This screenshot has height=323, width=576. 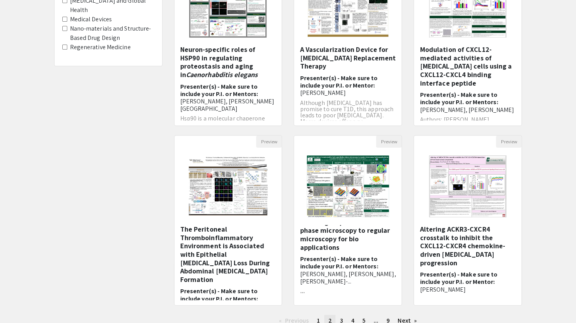 What do you see at coordinates (222, 121) in the screenshot?
I see `span: Hsp90 is a molecular chaperone prote...` at bounding box center [222, 121].